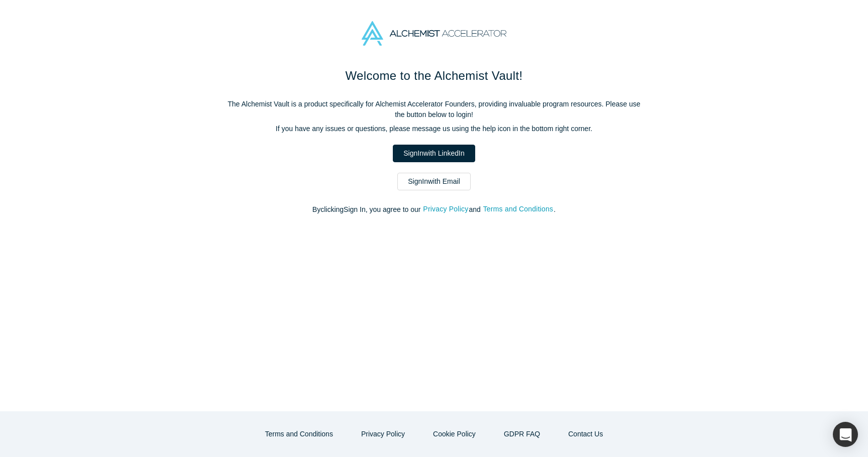 The image size is (868, 457). Describe the element at coordinates (434, 210) in the screenshot. I see `p: By clicking Sign In , you agree to our and .` at that location.